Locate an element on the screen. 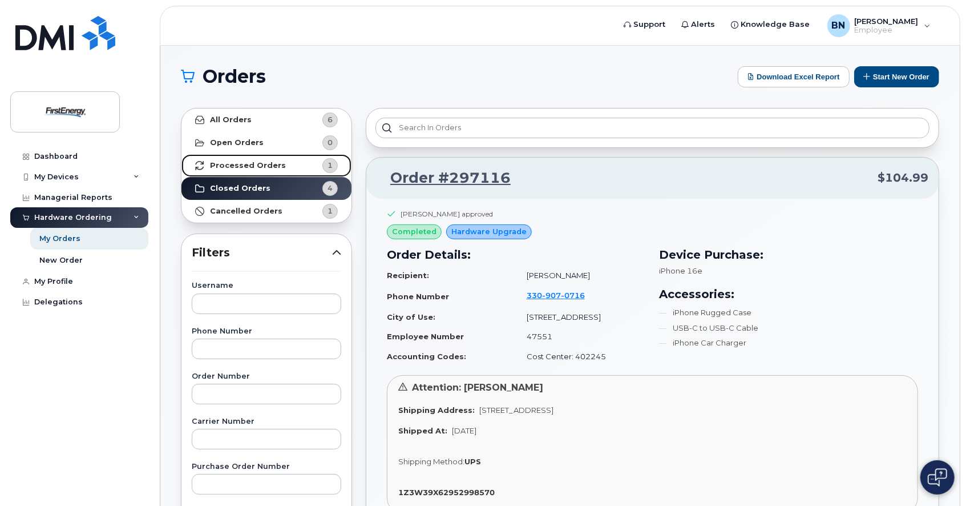 The width and height of the screenshot is (966, 506). a: Download Excel Report is located at coordinates (794, 76).